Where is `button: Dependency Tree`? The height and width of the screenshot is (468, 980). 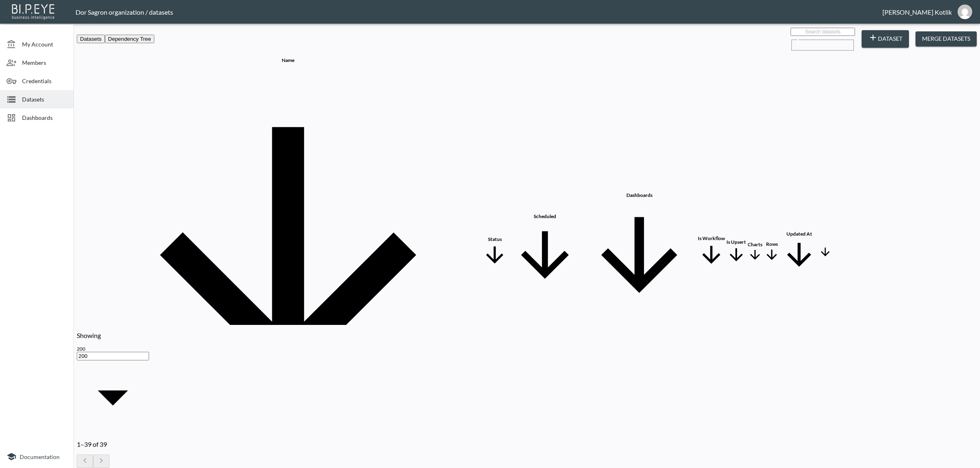
button: Dependency Tree is located at coordinates (129, 39).